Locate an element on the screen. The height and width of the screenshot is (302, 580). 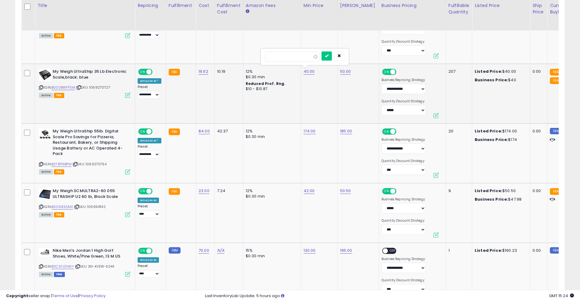
a: 70.00 is located at coordinates (204, 251).